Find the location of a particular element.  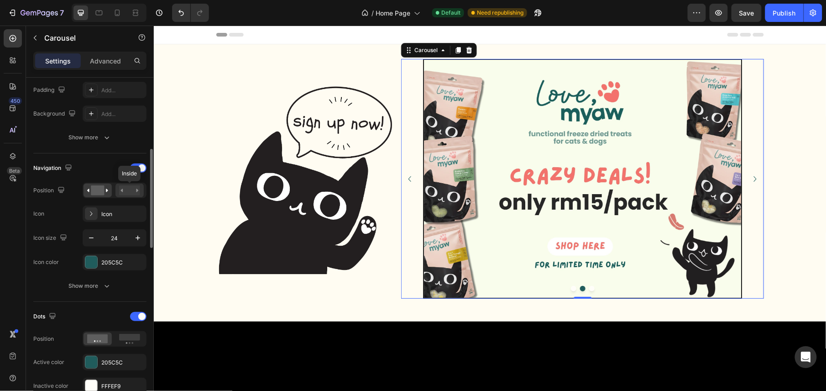

p: Carousel is located at coordinates (83, 38).